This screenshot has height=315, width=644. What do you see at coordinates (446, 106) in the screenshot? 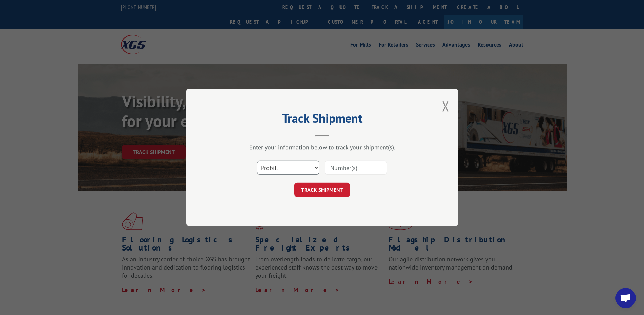
I see `button: Close modal` at bounding box center [446, 106].